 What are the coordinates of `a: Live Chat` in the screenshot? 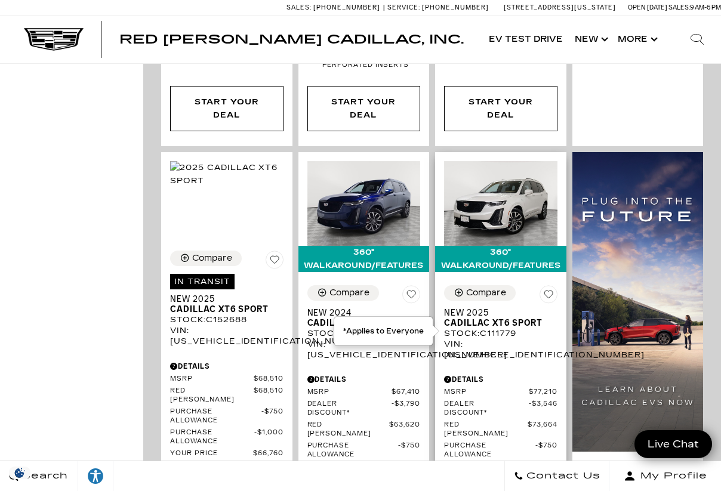 It's located at (673, 444).